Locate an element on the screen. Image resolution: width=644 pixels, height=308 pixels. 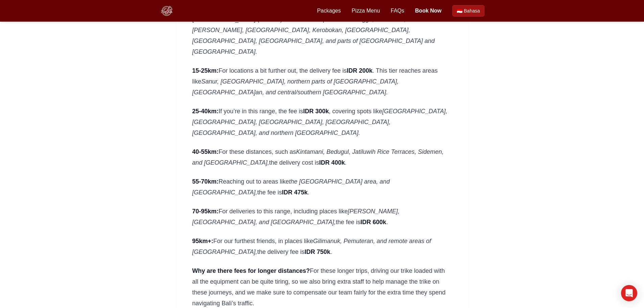
img: Bali Pizza Party Logo is located at coordinates (167, 11).